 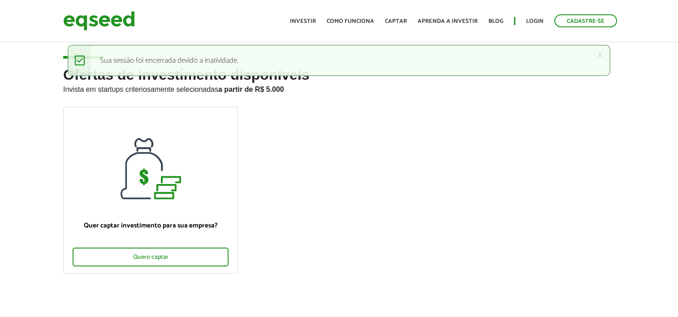 What do you see at coordinates (496, 21) in the screenshot?
I see `a: Blog` at bounding box center [496, 21].